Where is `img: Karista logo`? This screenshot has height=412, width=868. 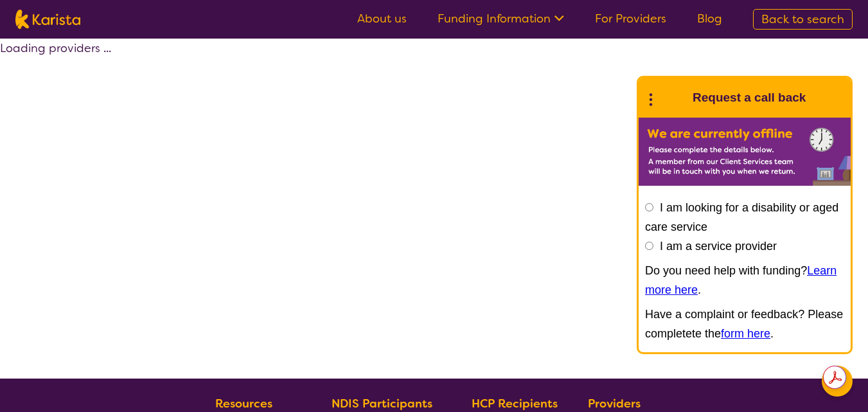
img: Karista logo is located at coordinates (47, 19).